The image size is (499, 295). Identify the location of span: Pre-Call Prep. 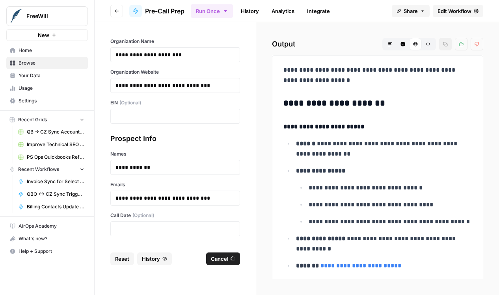
(165, 11).